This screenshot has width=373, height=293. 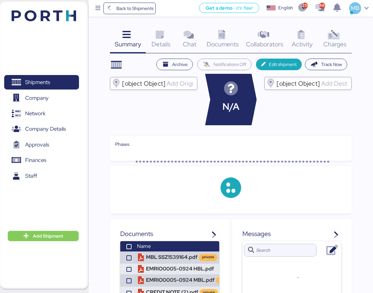 What do you see at coordinates (37, 82) in the screenshot?
I see `span: Shipments` at bounding box center [37, 82].